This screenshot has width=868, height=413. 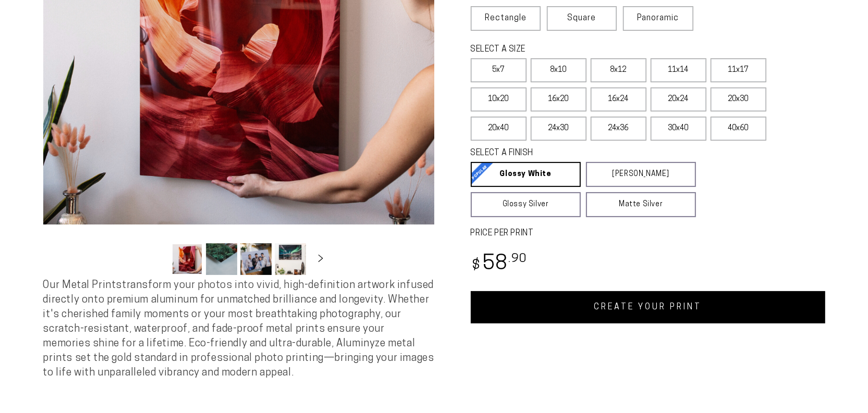 I want to click on label: 11x17, so click(x=738, y=70).